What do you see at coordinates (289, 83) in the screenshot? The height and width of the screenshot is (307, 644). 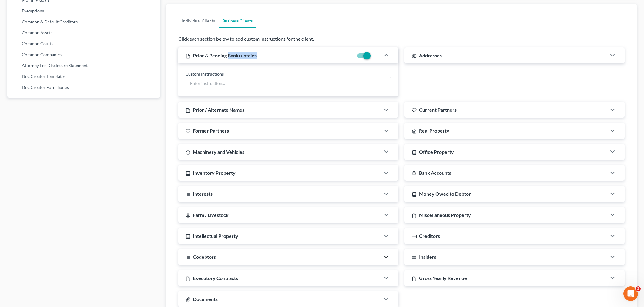 I see `input: Enter instruction...` at bounding box center [289, 83].